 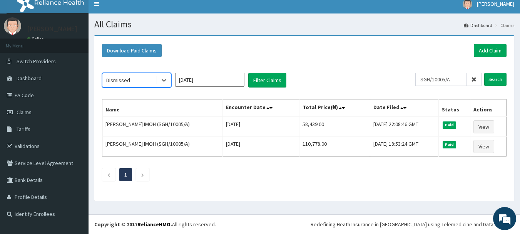 What do you see at coordinates (304, 224) in the screenshot?
I see `footer: All rights reserved.` at bounding box center [304, 224].